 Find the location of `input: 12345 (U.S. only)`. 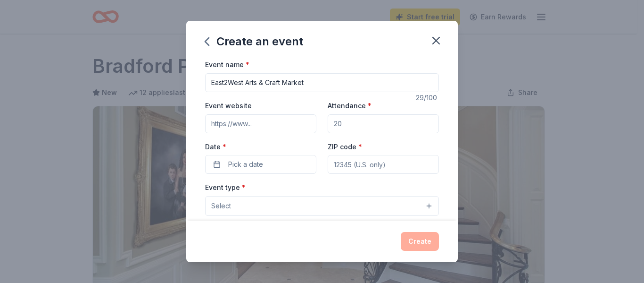

input: 12345 (U.S. only) is located at coordinates (383, 164).